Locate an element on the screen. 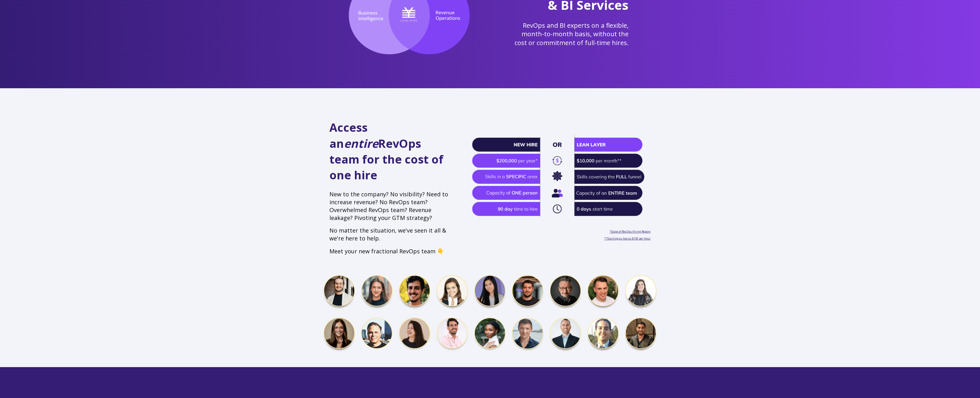  p: New to the company? No visibility? Need to increase revenue? No RevOps team? Overwhelmed RevOps t... is located at coordinates (390, 206).